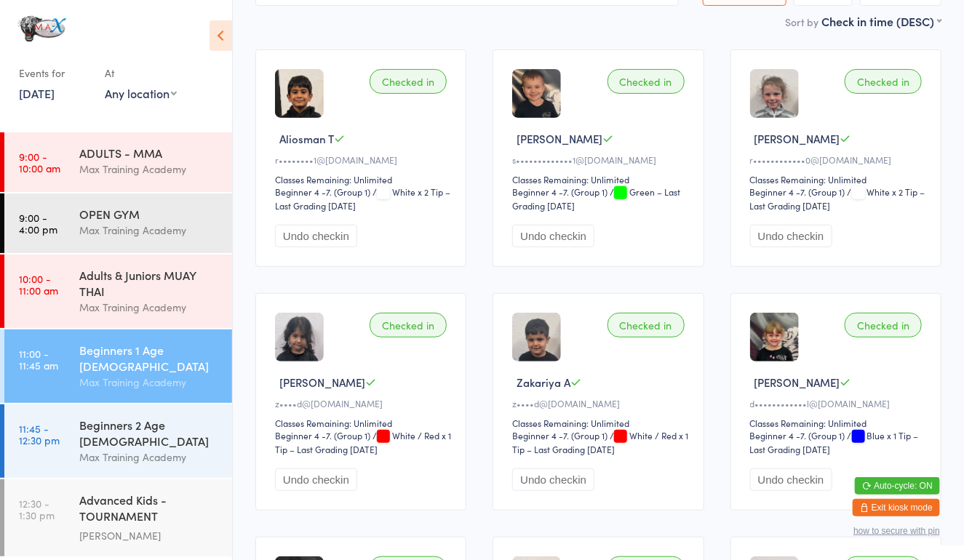 Image resolution: width=964 pixels, height=560 pixels. What do you see at coordinates (775, 93) in the screenshot?
I see `img: image1744826908.png` at bounding box center [775, 93].